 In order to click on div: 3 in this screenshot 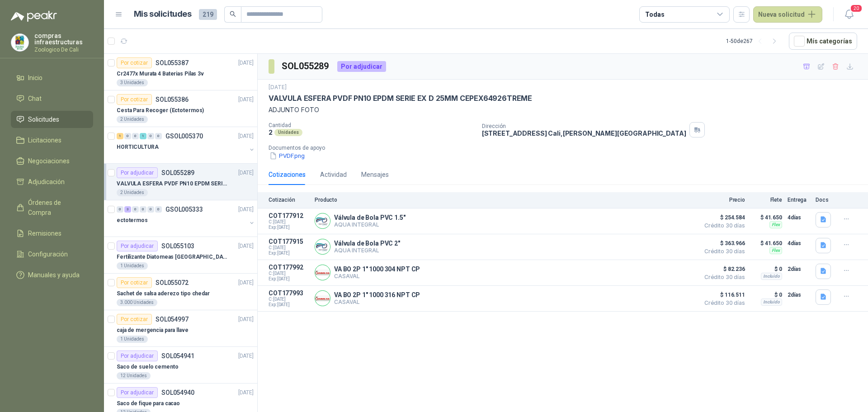, I will do `click(128, 209)`.